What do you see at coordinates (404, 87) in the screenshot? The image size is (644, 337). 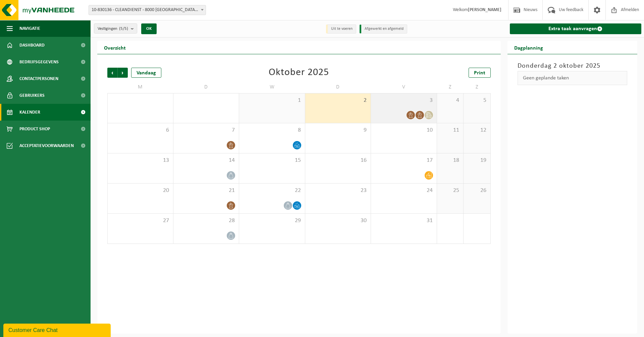 I see `td: V` at bounding box center [404, 87].